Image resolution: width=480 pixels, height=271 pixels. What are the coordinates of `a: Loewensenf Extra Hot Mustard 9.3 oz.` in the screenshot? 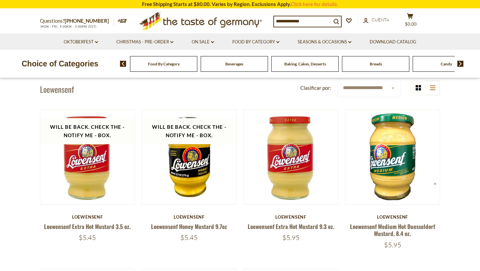 It's located at (291, 226).